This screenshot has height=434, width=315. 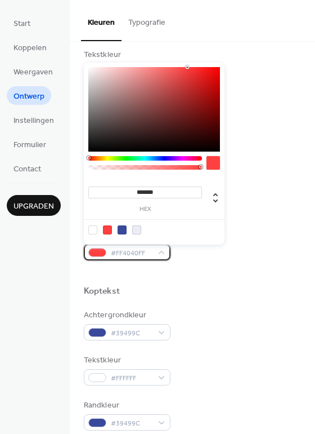 I want to click on a: Formulier, so click(x=30, y=144).